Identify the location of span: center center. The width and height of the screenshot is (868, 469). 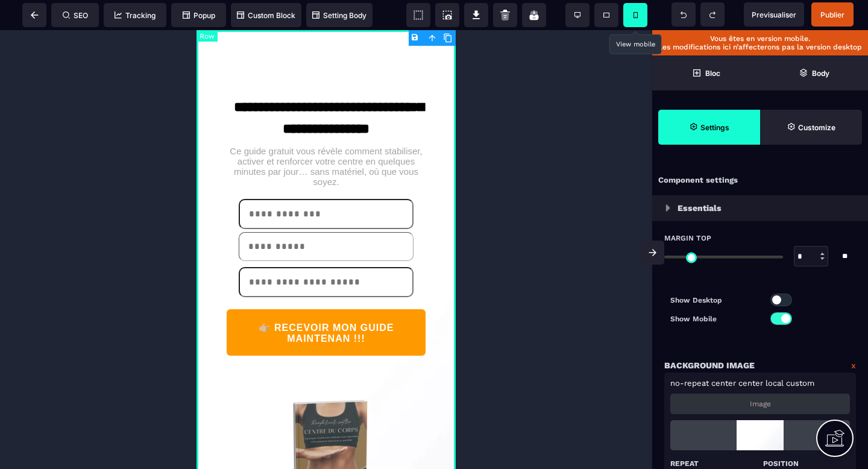
(737, 383).